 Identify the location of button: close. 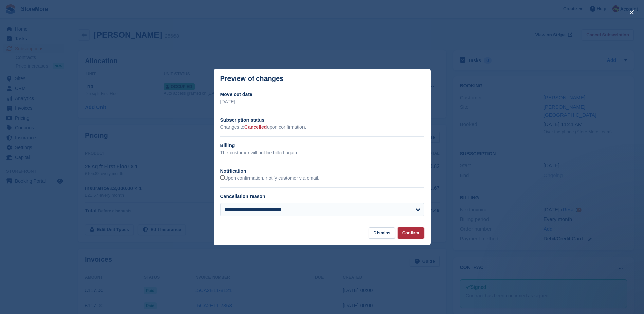
(631, 12).